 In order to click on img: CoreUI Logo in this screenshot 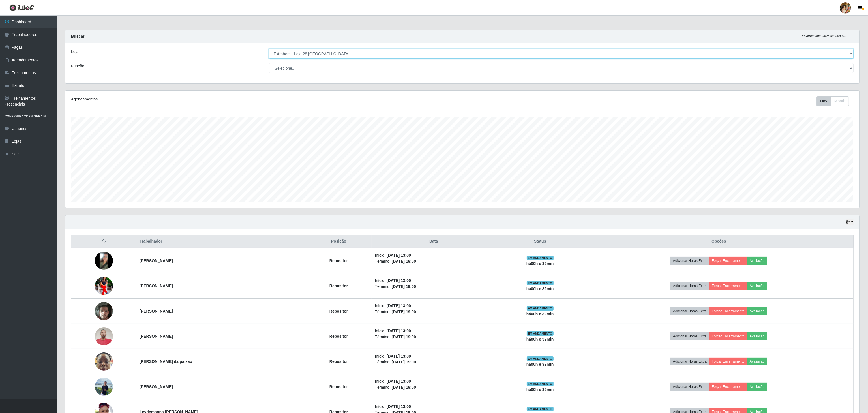, I will do `click(22, 7)`.